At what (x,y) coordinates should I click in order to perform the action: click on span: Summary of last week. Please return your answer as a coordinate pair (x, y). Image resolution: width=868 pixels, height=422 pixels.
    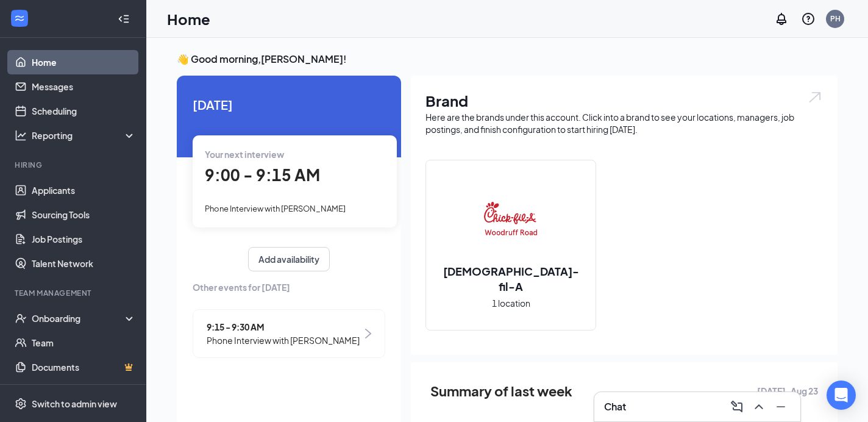
    Looking at the image, I should click on (501, 391).